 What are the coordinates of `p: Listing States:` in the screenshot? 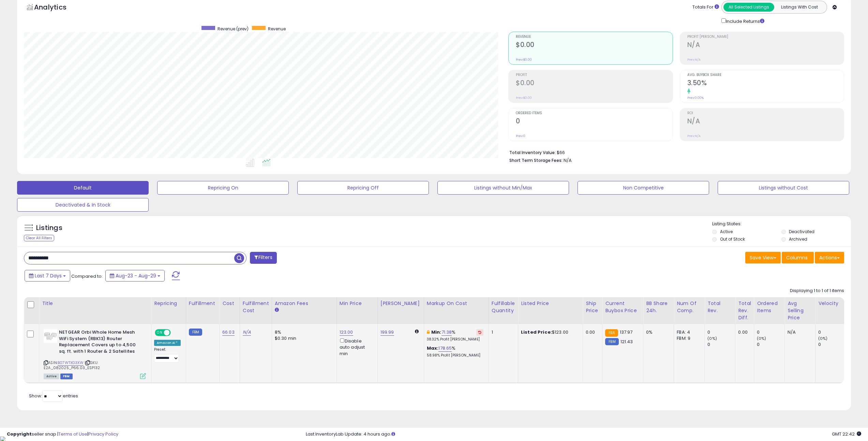 It's located at (781, 224).